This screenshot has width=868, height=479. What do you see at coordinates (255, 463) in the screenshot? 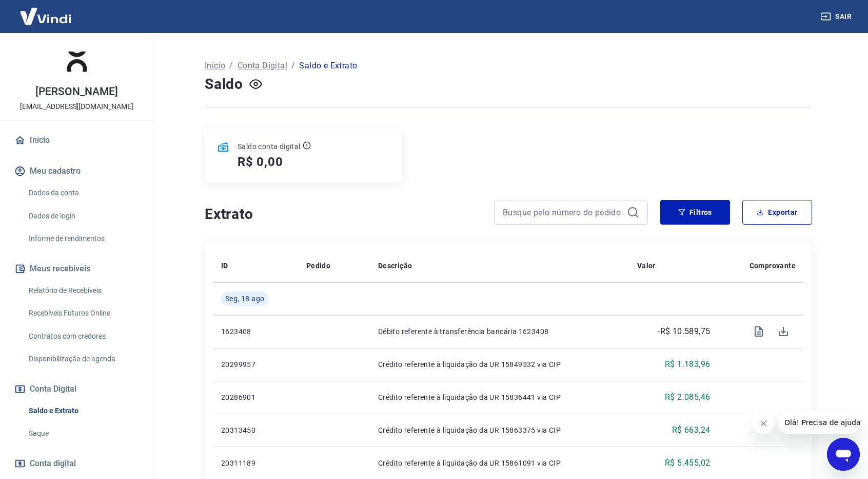
I see `p: 20311189` at bounding box center [255, 463].